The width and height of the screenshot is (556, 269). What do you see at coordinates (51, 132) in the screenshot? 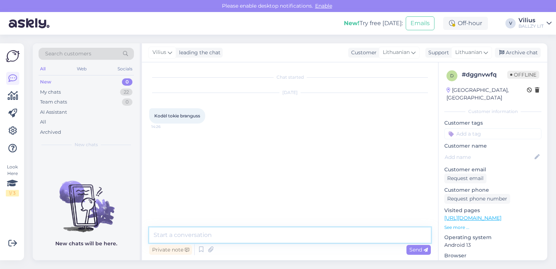
I see `div: Archived` at bounding box center [51, 132].